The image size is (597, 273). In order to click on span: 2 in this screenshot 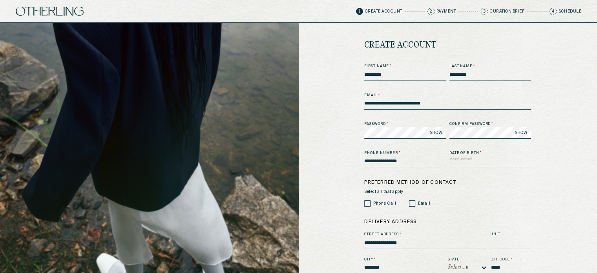, I will do `click(431, 11)`.